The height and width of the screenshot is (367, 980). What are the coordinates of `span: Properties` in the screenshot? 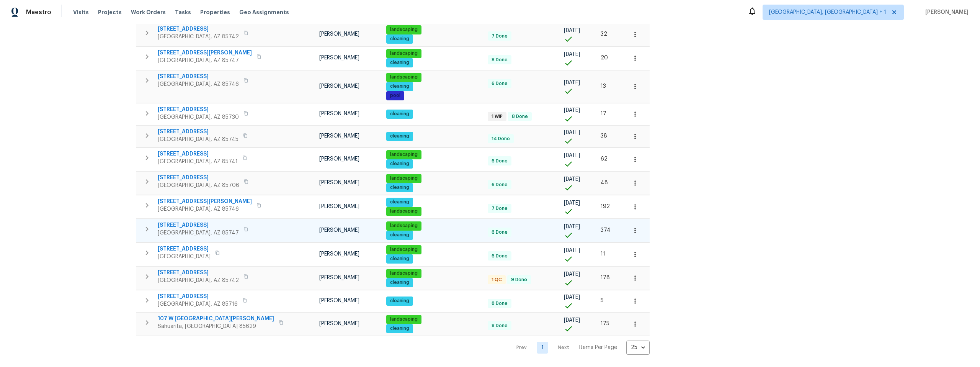 It's located at (215, 12).